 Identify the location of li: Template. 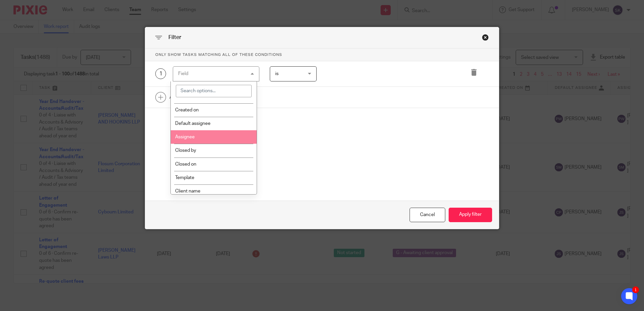
(213, 178).